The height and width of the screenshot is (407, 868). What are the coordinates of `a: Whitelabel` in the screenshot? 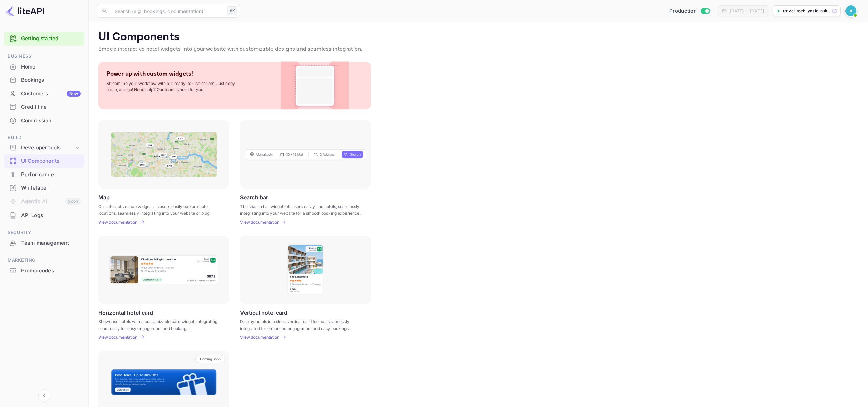 It's located at (44, 188).